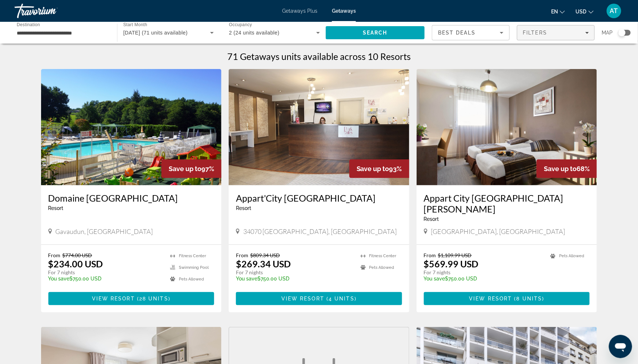 This screenshot has width=638, height=364. Describe the element at coordinates (554, 12) in the screenshot. I see `span: en` at that location.